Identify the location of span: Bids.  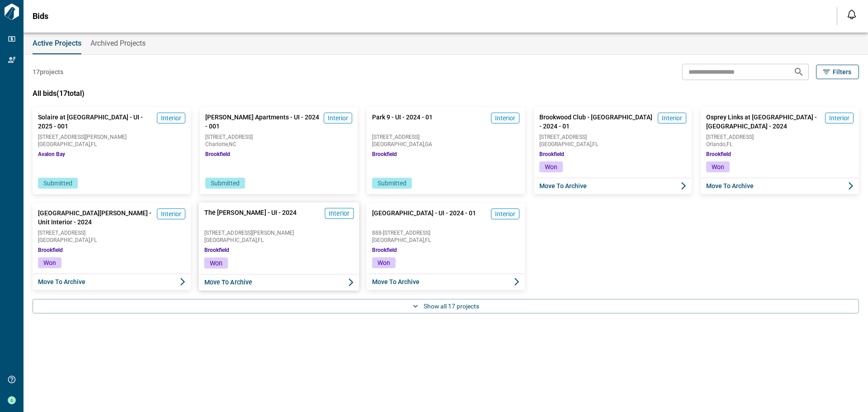
(41, 16).